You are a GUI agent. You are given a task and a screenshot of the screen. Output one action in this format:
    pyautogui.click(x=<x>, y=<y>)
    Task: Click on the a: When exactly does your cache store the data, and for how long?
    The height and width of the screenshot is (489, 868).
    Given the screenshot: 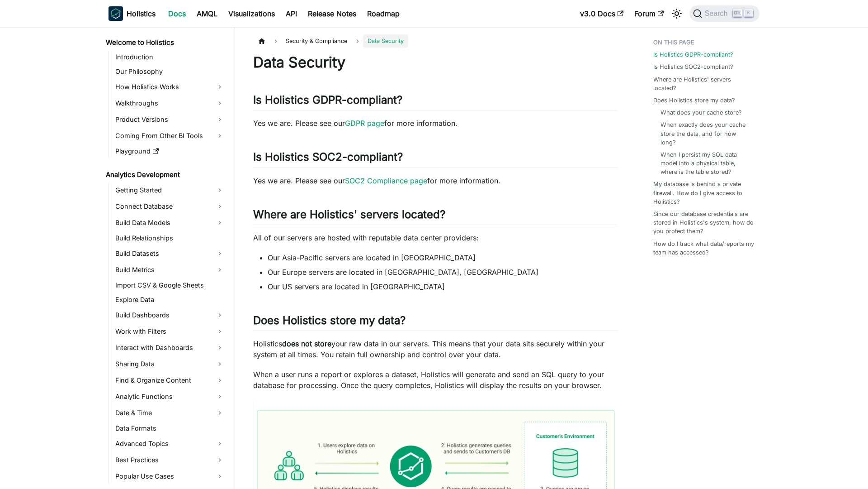 What is the action you would take?
    pyautogui.click(x=705, y=134)
    